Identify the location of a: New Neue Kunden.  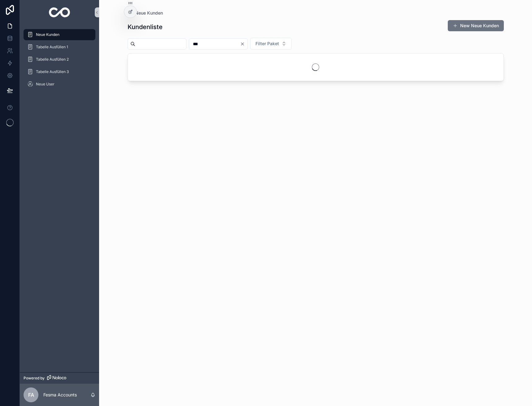
(476, 26).